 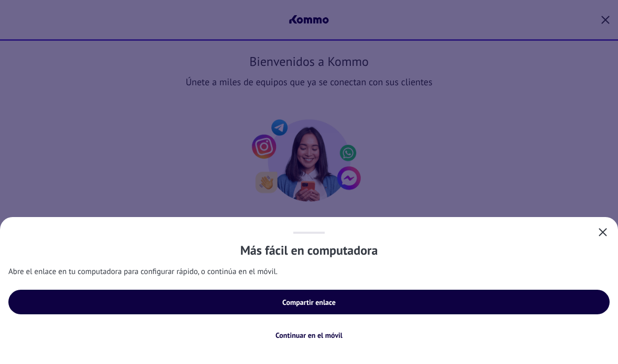 What do you see at coordinates (309, 335) in the screenshot?
I see `button: Continuar en el móvil` at bounding box center [309, 335].